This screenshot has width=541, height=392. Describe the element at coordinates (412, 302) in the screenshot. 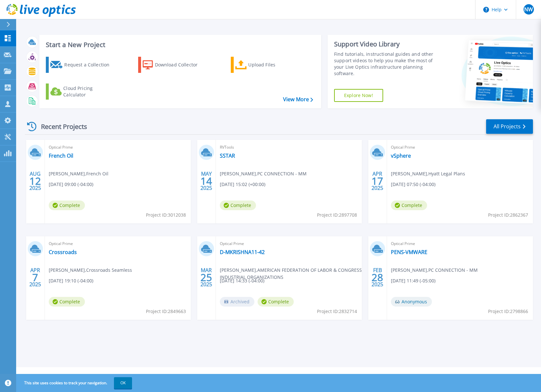

I see `span: Anonymous` at that location.